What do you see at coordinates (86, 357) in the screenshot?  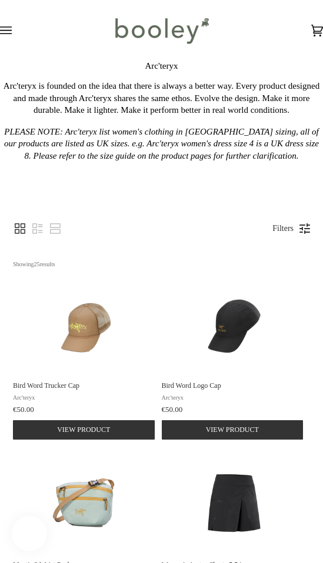 I see `a: Bird Word Trucker Cap` at bounding box center [86, 357].